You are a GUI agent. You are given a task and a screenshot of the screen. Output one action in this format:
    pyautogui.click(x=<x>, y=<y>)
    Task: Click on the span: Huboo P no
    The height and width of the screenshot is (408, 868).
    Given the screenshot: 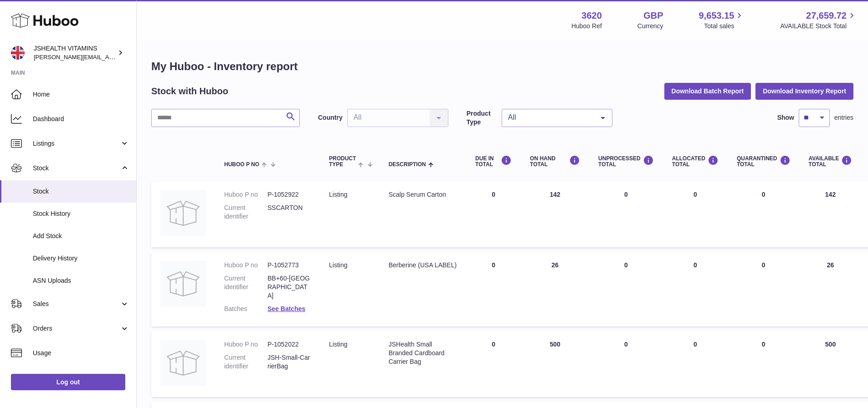 What is the action you would take?
    pyautogui.click(x=241, y=164)
    